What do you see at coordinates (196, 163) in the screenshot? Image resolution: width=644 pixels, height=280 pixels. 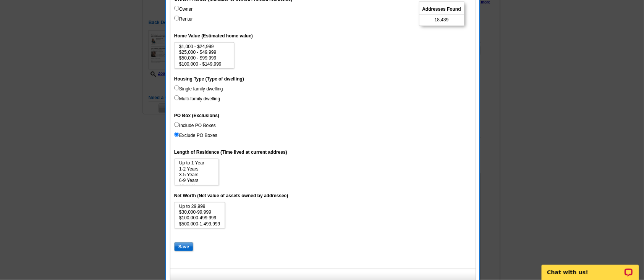 I see `option: Up to 1 Year` at bounding box center [196, 163].